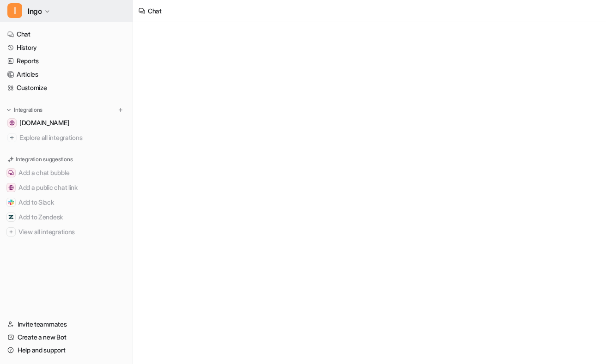 The height and width of the screenshot is (364, 606). Describe the element at coordinates (66, 188) in the screenshot. I see `button: Add a public chat linkAdd a public chat link` at that location.